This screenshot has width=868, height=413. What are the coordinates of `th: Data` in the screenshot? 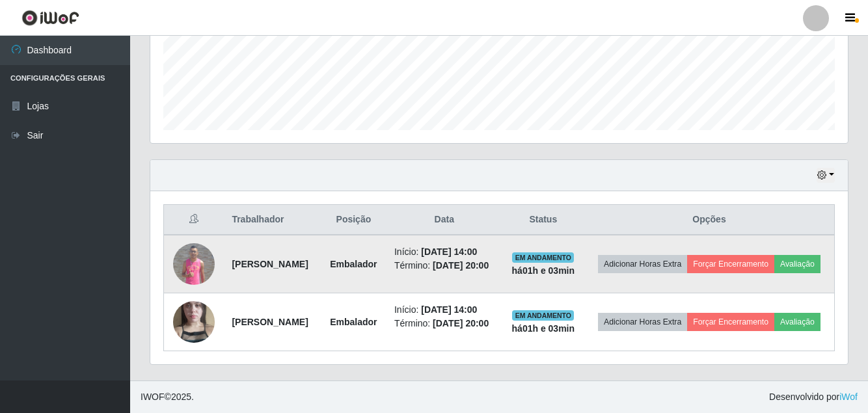 It's located at (444, 220).